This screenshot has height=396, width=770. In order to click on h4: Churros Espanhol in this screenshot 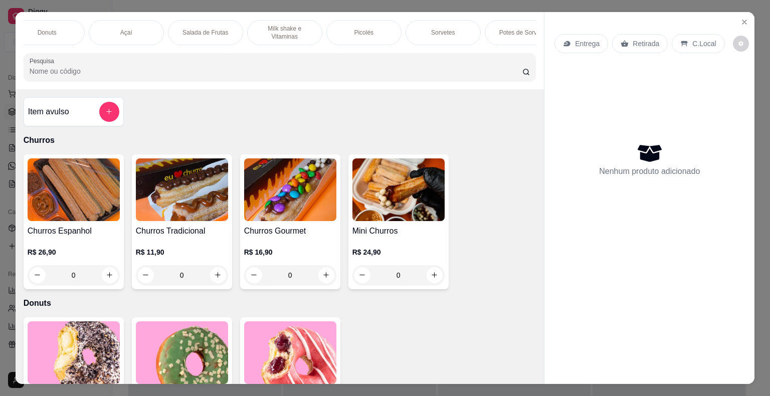, I will do `click(74, 231)`.